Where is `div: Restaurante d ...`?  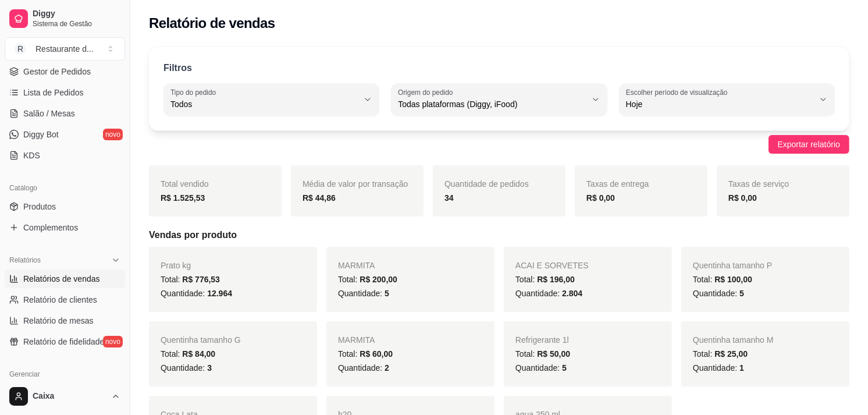
div: Restaurante d ... is located at coordinates (65, 49).